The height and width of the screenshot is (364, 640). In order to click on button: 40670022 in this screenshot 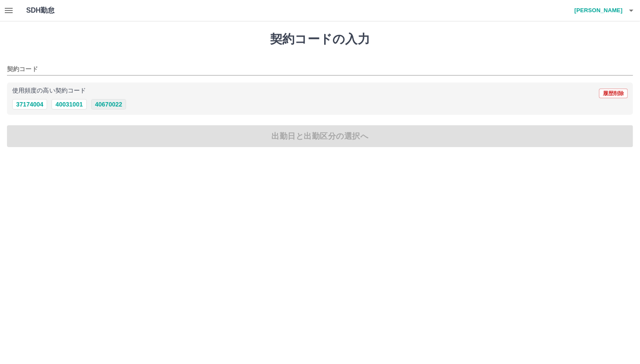, I will do `click(109, 104)`.